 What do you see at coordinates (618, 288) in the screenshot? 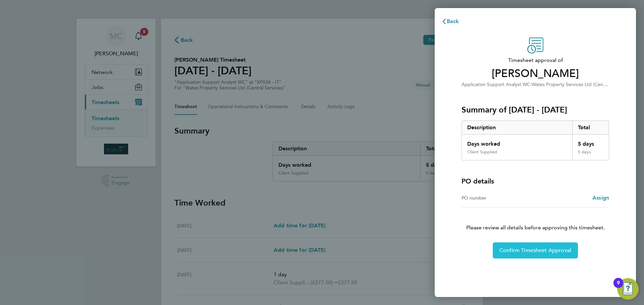
I see `div: 9` at bounding box center [618, 288].